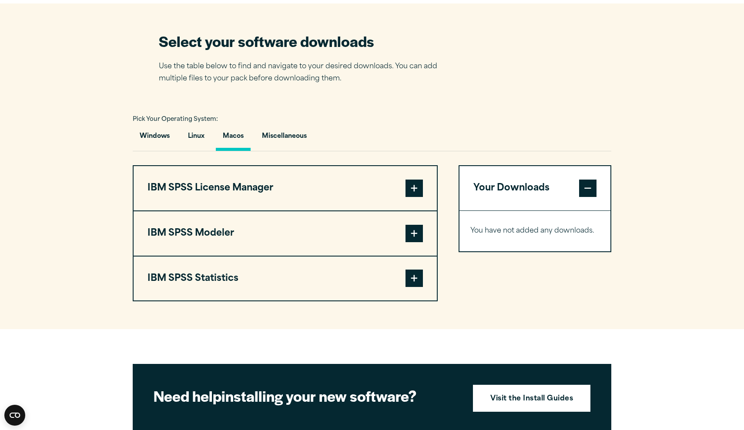 This screenshot has width=744, height=430. What do you see at coordinates (535, 188) in the screenshot?
I see `button: Your Downloads` at bounding box center [535, 188].